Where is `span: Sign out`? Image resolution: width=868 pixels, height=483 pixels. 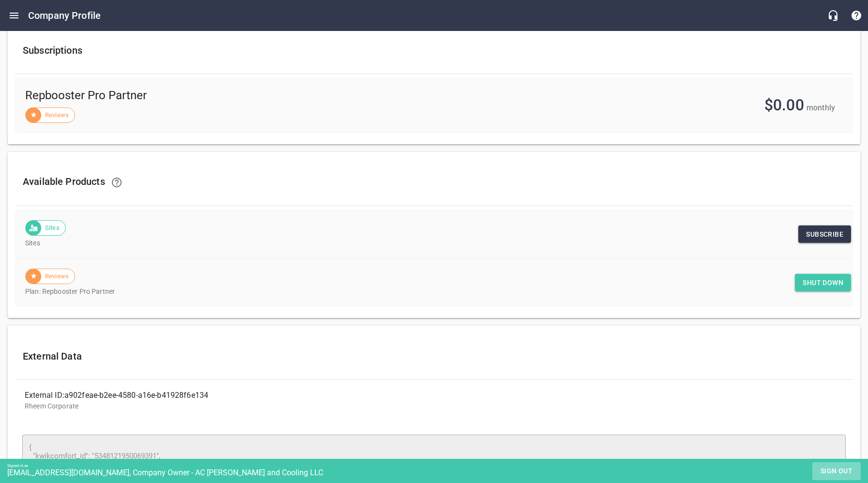
span: Sign out is located at coordinates (836, 471).